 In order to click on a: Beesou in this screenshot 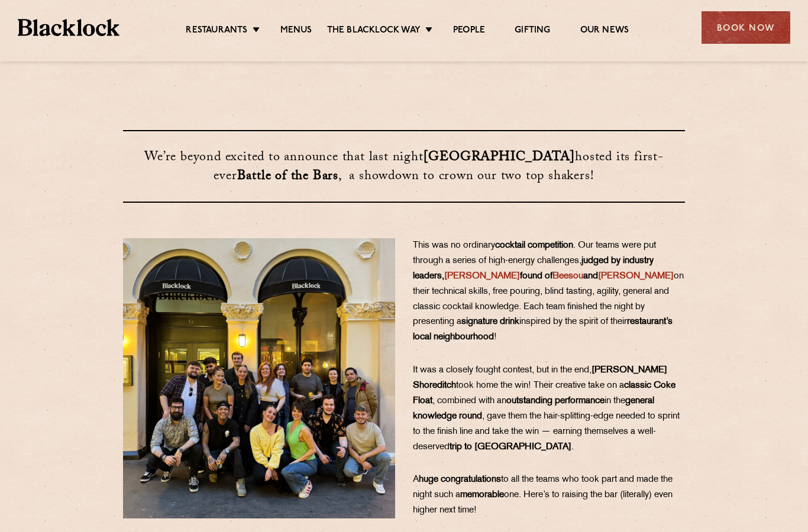, I will do `click(567, 276)`.